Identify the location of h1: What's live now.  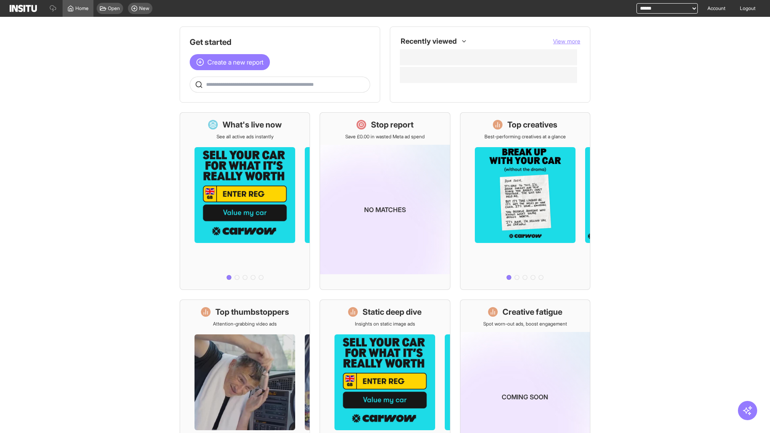
(252, 125).